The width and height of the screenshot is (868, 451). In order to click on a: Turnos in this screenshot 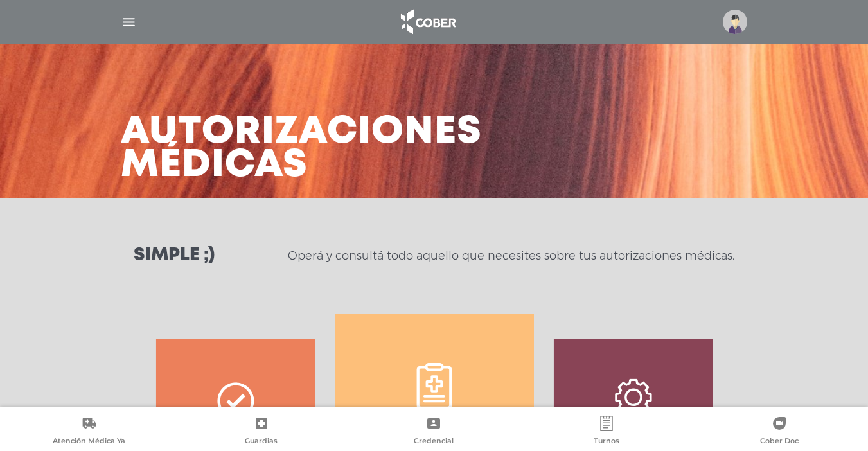, I will do `click(607, 431)`.